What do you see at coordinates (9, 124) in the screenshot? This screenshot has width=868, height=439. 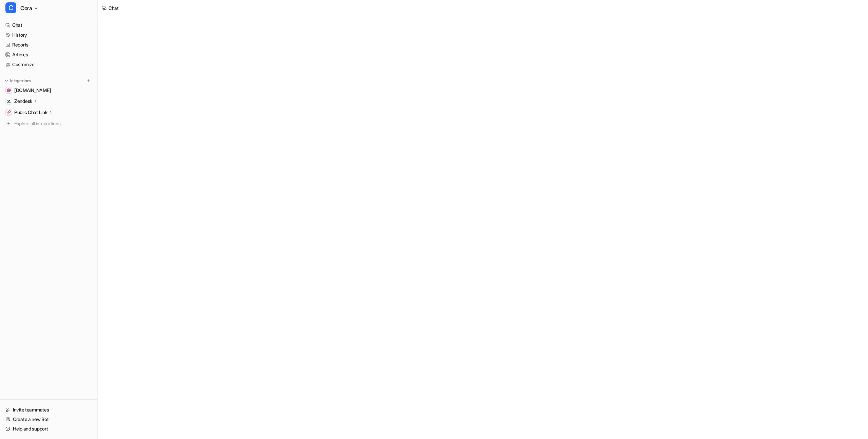 I see `img: explore all integrations` at bounding box center [9, 124].